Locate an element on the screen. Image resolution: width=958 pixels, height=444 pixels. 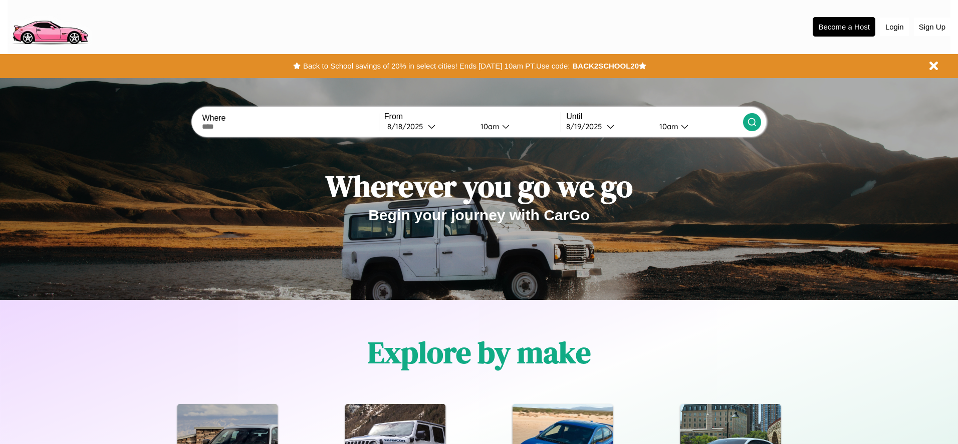
button: Sign Up is located at coordinates (932, 27).